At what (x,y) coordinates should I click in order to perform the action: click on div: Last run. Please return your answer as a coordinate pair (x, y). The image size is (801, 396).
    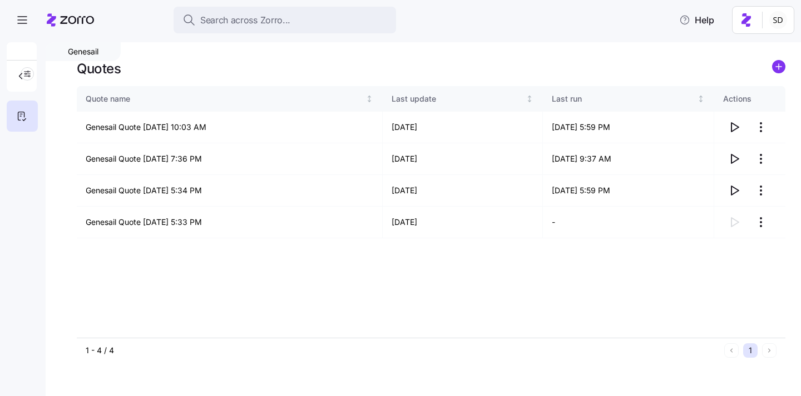
    Looking at the image, I should click on (623, 99).